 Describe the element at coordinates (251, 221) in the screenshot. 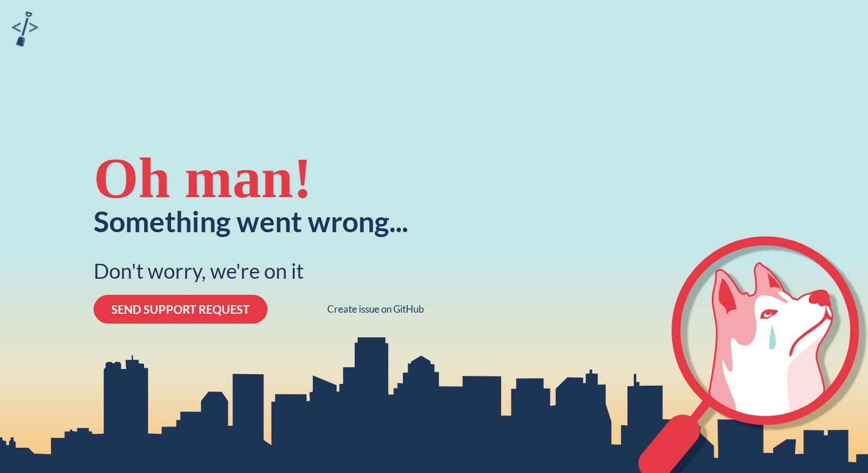

I see `div: Something went wrong...` at that location.